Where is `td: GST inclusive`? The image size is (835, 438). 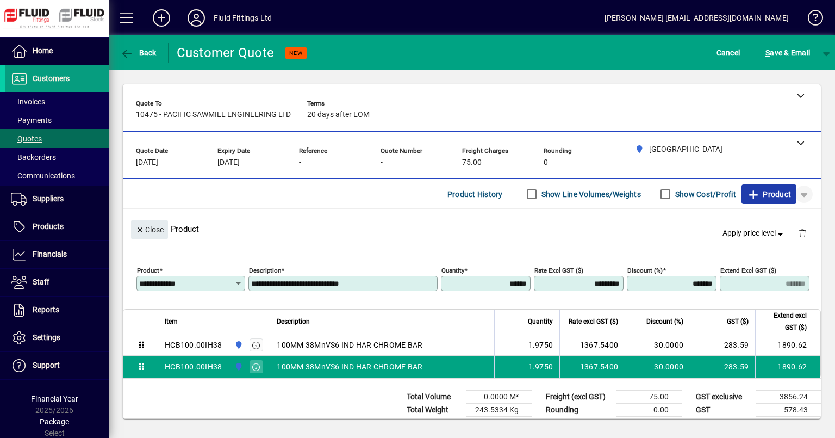
td: GST inclusive is located at coordinates (723, 423).